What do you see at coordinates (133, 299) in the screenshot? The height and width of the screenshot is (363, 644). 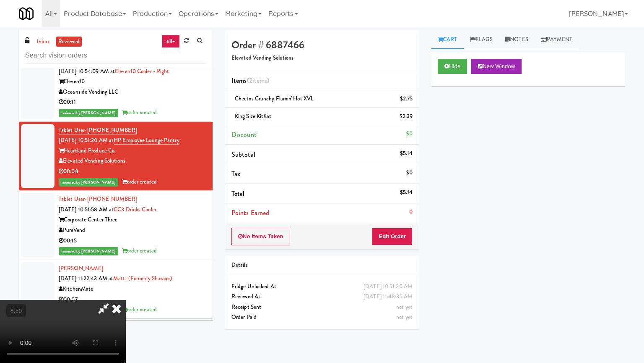 I see `div: 00:07` at bounding box center [133, 299].